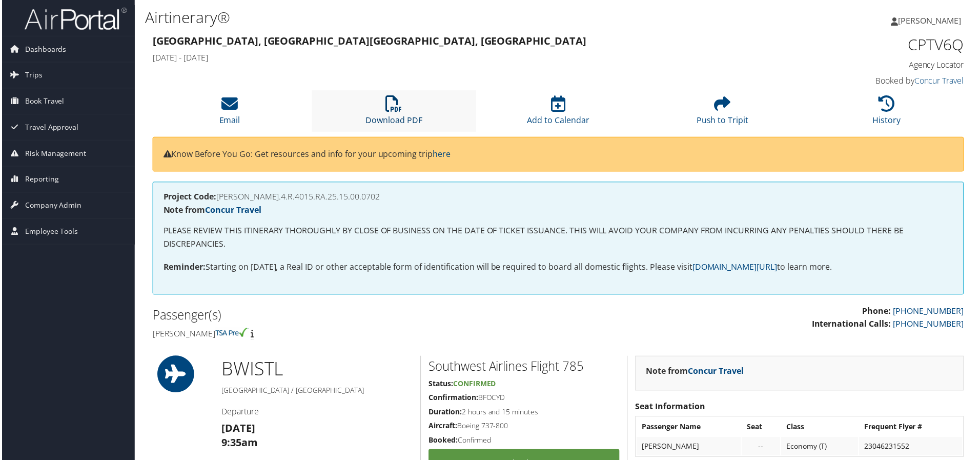  What do you see at coordinates (229, 114) in the screenshot?
I see `a: Email` at bounding box center [229, 114].